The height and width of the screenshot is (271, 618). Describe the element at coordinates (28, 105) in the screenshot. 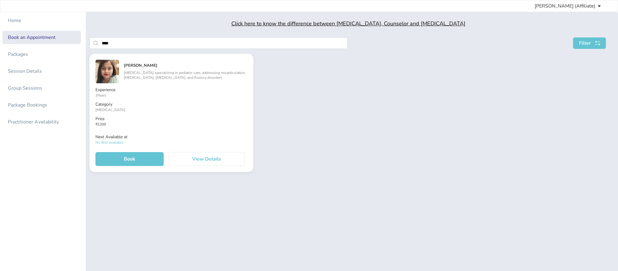

I see `div: Package Bookings` at that location.